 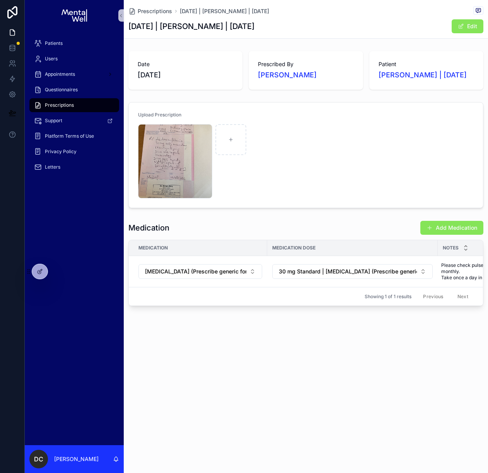 I want to click on span: Medication, so click(x=153, y=248).